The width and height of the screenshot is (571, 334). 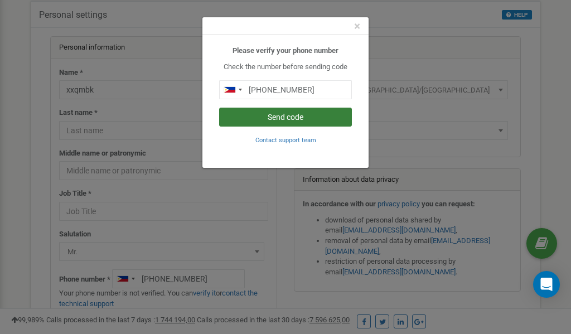 What do you see at coordinates (546, 284) in the screenshot?
I see `div: Open Intercom Messenger` at bounding box center [546, 284].